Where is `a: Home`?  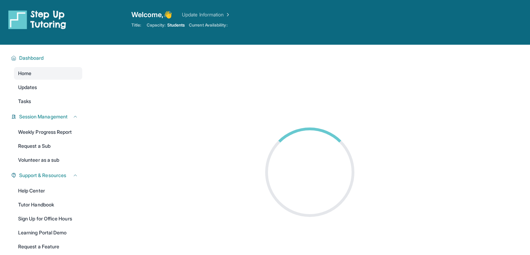 a: Home is located at coordinates (48, 73).